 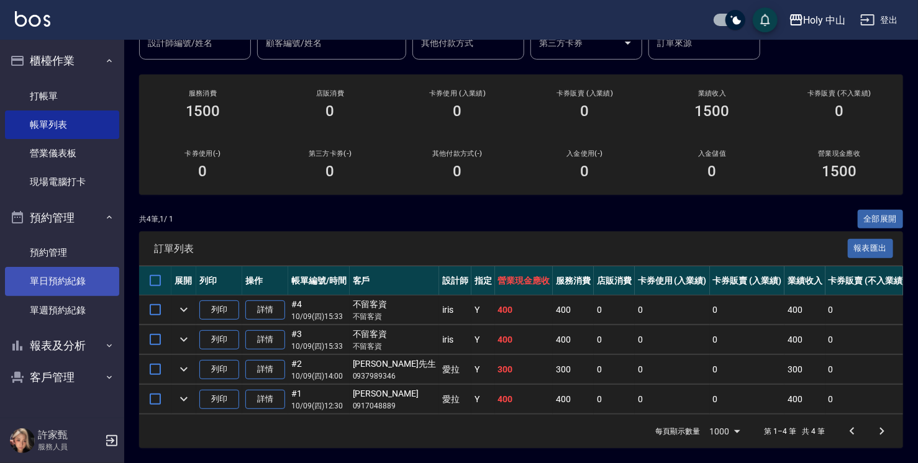 I want to click on a: 打帳單, so click(x=62, y=96).